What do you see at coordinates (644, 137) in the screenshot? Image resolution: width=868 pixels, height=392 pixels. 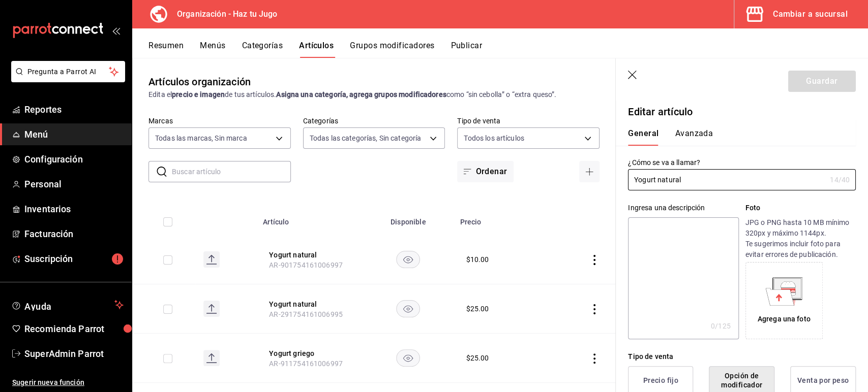 I see `button: General` at bounding box center [644, 137].